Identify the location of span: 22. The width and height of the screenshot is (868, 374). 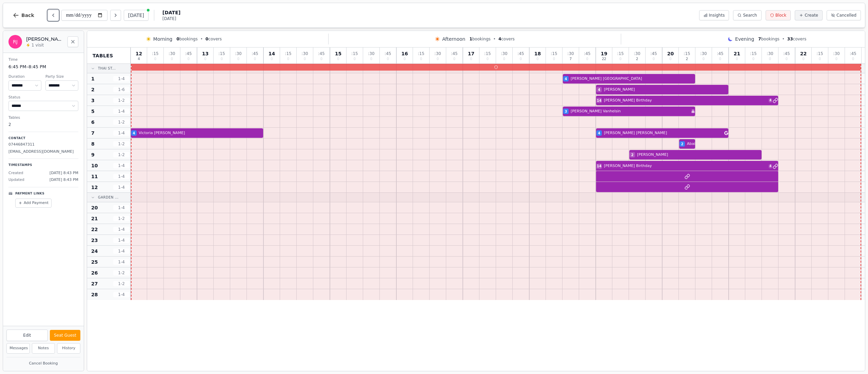
(803, 53).